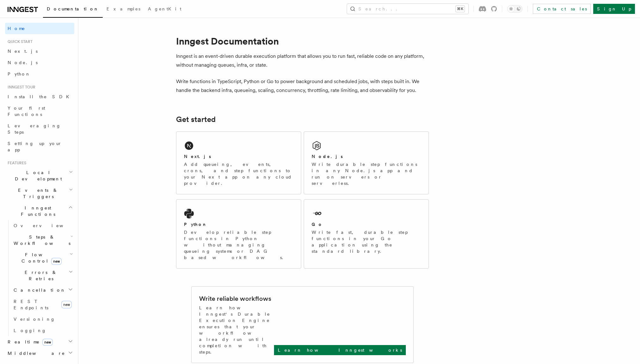 This screenshot has height=364, width=640. Describe the element at coordinates (39, 194) in the screenshot. I see `button: Events & Triggers` at that location.